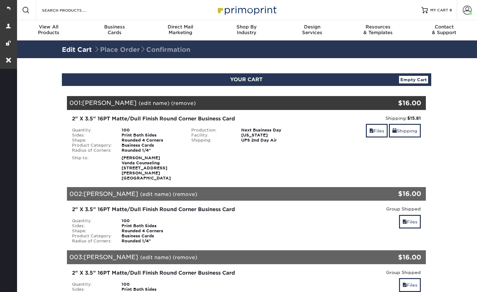  What do you see at coordinates (77, 50) in the screenshot?
I see `a: Edit Cart` at bounding box center [77, 50].